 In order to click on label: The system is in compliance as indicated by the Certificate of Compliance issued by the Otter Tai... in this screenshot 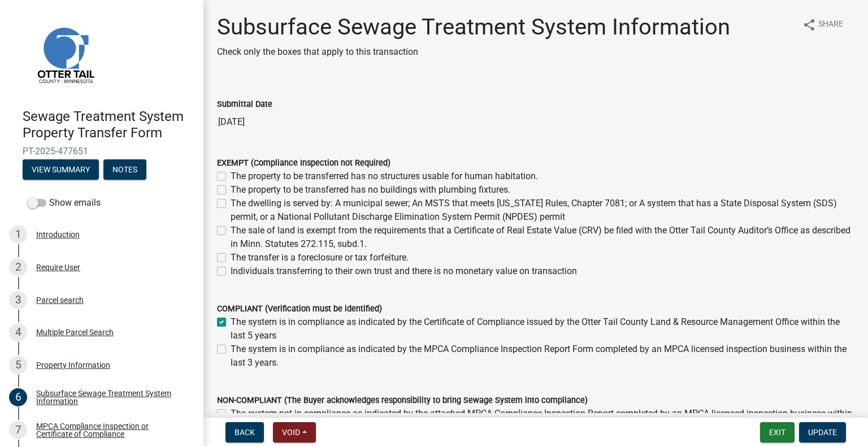, I will do `click(543, 329)`.